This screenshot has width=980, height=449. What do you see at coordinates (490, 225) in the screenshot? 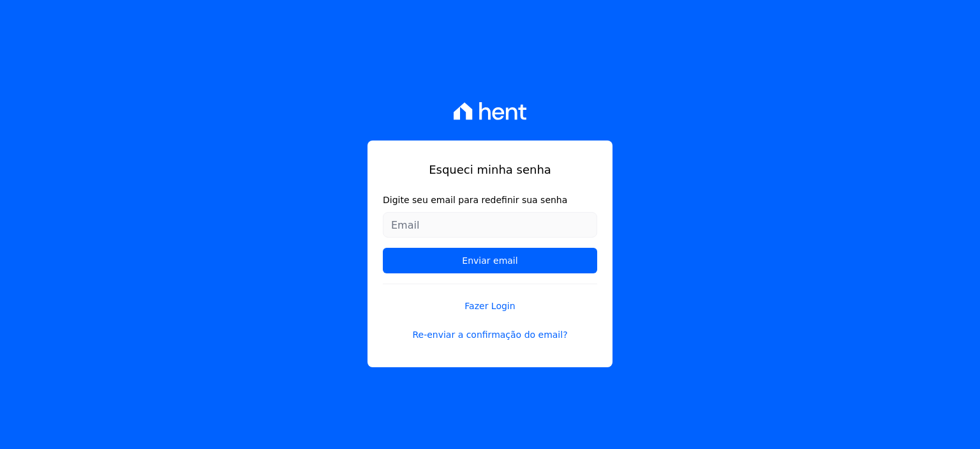
I see `input: Email` at bounding box center [490, 225].